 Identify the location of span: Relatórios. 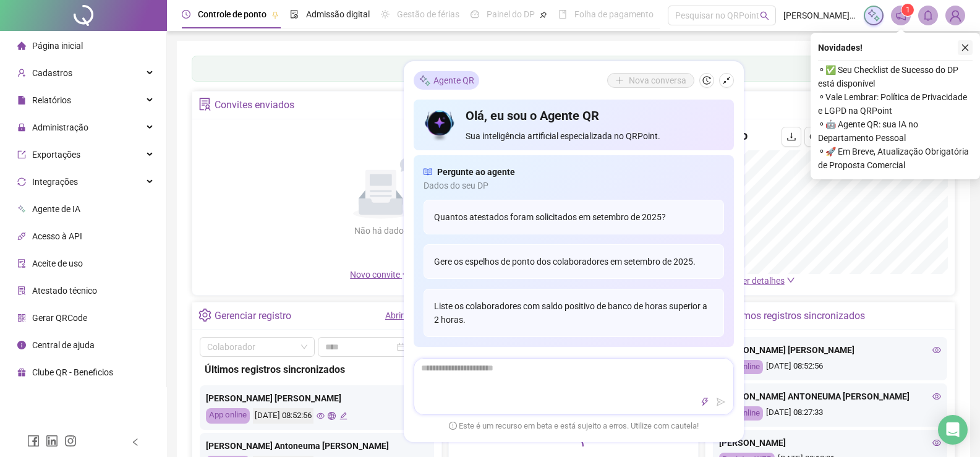
(52, 100).